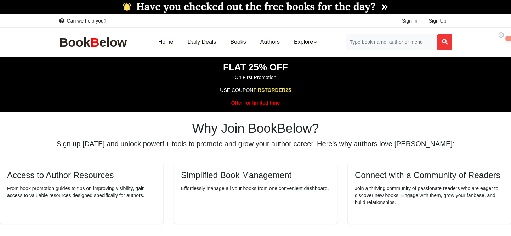 Image resolution: width=511 pixels, height=236 pixels. What do you see at coordinates (256, 103) in the screenshot?
I see `span: Offer for limited time` at bounding box center [256, 103].